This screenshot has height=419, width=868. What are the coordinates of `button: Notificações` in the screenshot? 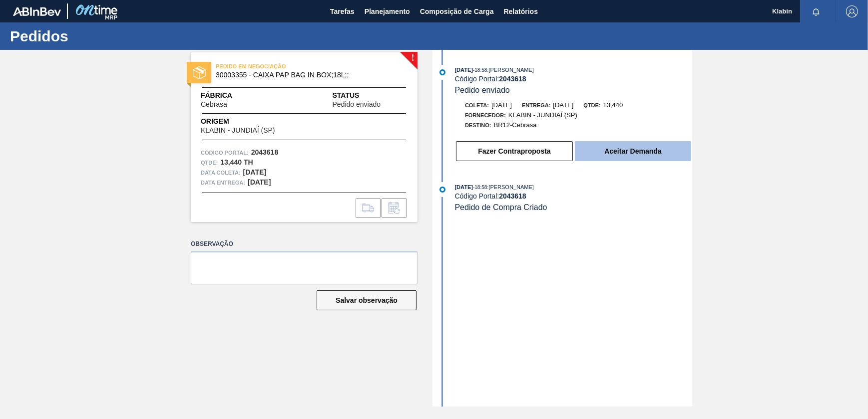 It's located at (816, 12).